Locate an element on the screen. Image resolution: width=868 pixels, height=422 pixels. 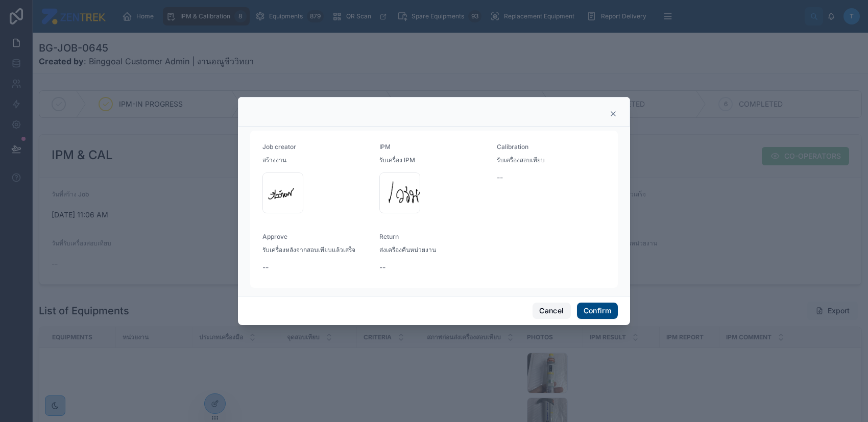
span: รับเครื่องหลังจากสอบเทียบแล้วเสร็จ is located at coordinates (309, 250).